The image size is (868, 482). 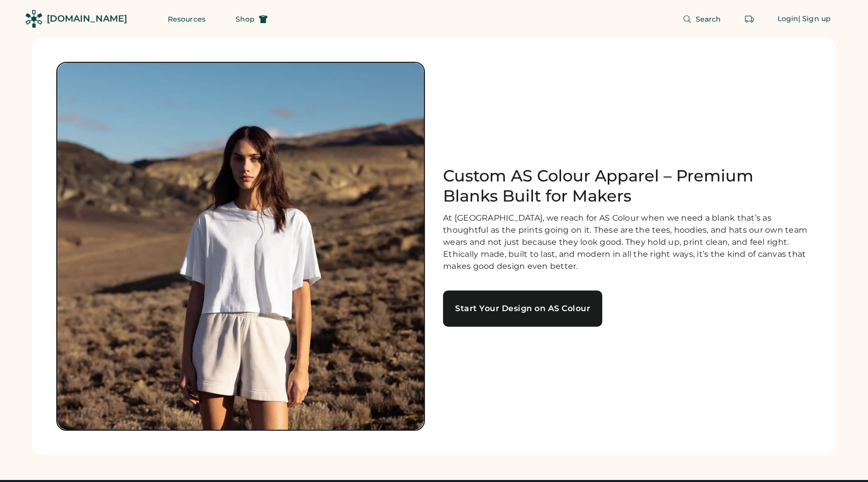 What do you see at coordinates (628, 186) in the screenshot?
I see `h1: Custom AS Colour Apparel – Premium Blanks Built for Makers` at bounding box center [628, 186].